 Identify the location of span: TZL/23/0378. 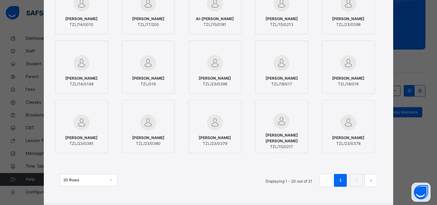
(348, 144).